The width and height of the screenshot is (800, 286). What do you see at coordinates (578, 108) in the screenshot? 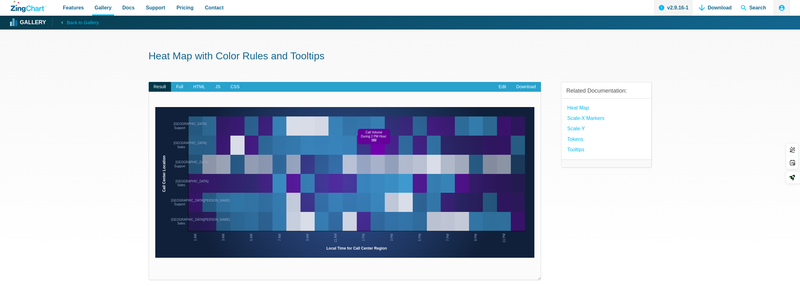
I see `a: Heat Map` at bounding box center [578, 108].